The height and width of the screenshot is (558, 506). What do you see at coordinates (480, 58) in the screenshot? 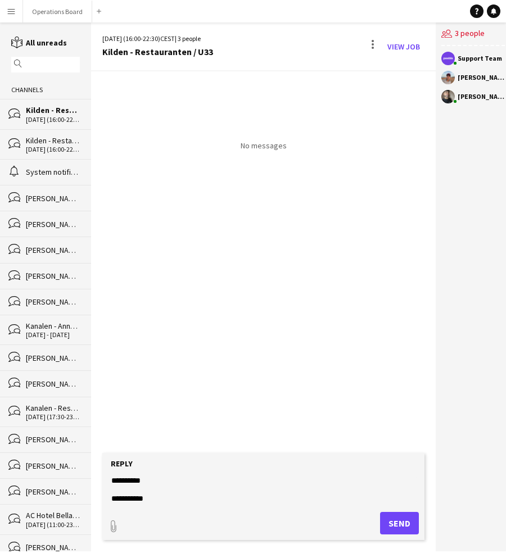
I see `div: Support Team` at bounding box center [480, 58].